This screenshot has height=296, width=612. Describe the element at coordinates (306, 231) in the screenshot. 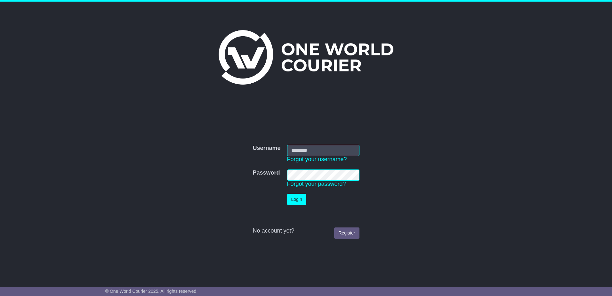

I see `div: No account yet?` at that location.